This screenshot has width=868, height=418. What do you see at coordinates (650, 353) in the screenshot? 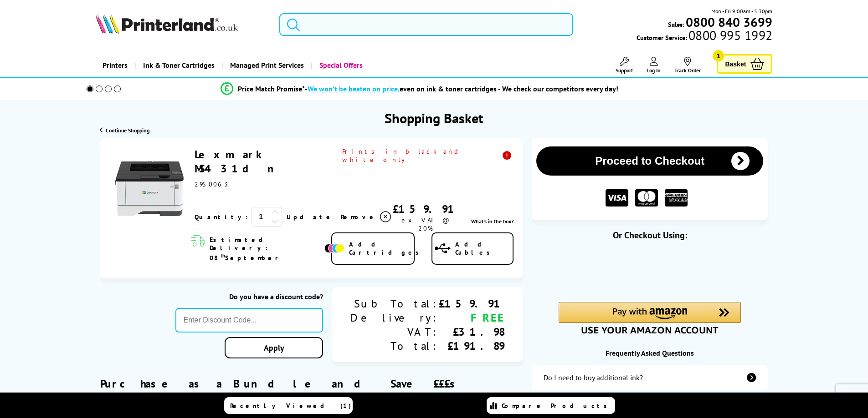
I see `div: Frequently Asked Questions` at bounding box center [650, 353].